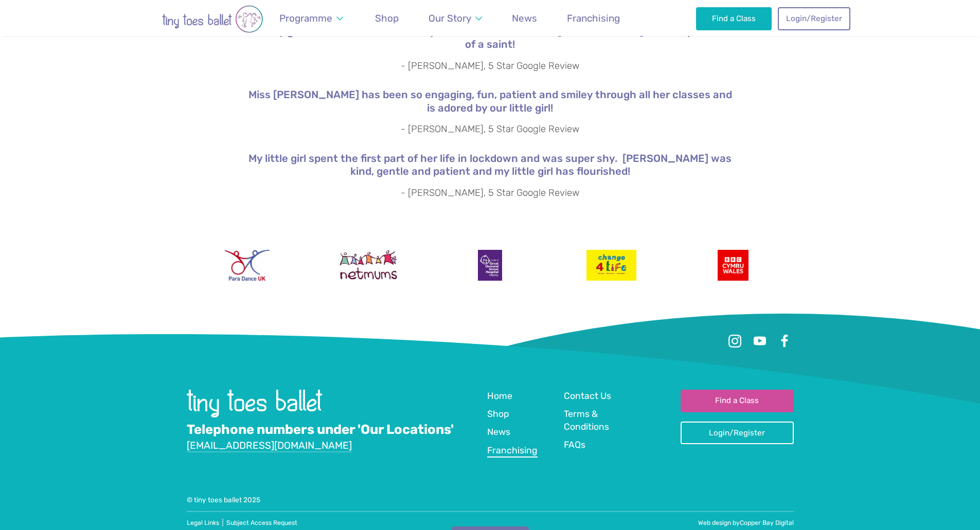 The image size is (980, 530). Describe the element at coordinates (586, 421) in the screenshot. I see `span: Terms & Conditions` at that location.